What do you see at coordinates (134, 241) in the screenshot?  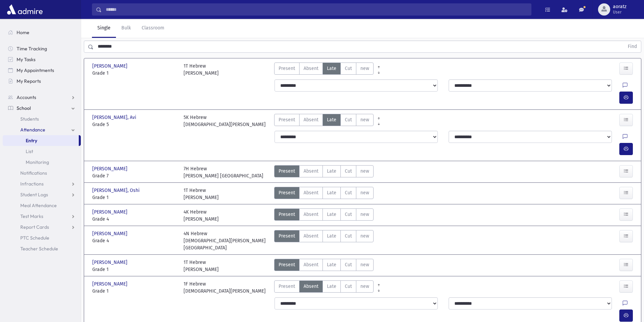 I see `span: Grade 4` at bounding box center [134, 241].